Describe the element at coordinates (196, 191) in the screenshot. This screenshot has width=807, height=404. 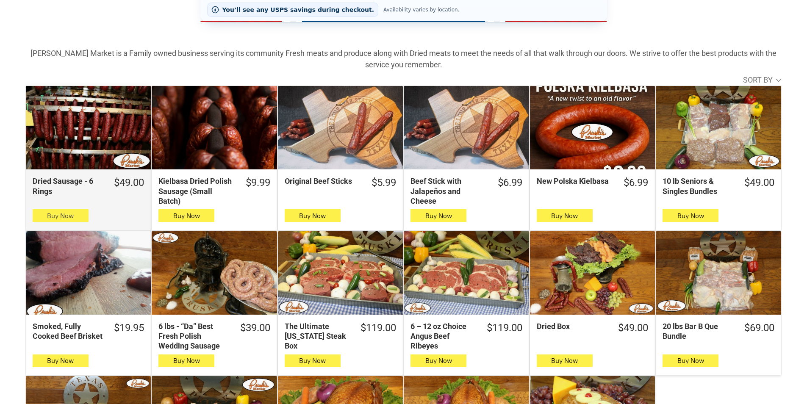
I see `div: Kielbasa Dried Polish Sausage (Small Batch)` at that location.